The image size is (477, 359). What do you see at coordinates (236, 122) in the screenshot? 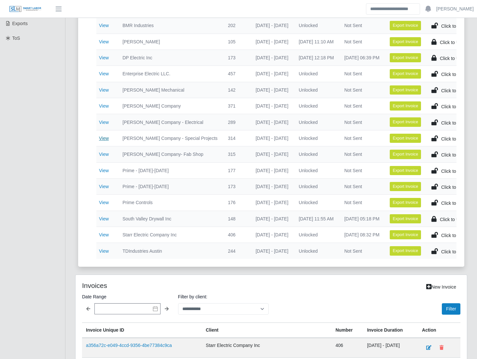
I see `td: 289` at bounding box center [236, 122].